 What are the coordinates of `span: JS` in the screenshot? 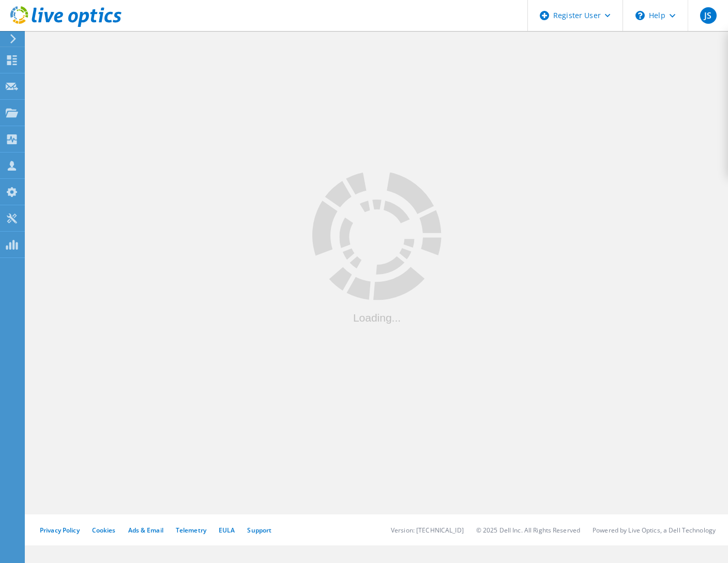 It's located at (707, 15).